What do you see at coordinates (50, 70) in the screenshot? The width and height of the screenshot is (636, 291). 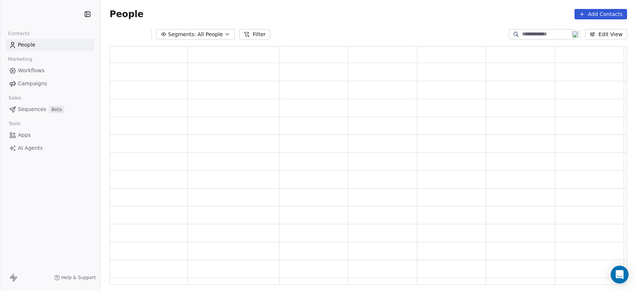 I see `a: Workflows` at bounding box center [50, 70].